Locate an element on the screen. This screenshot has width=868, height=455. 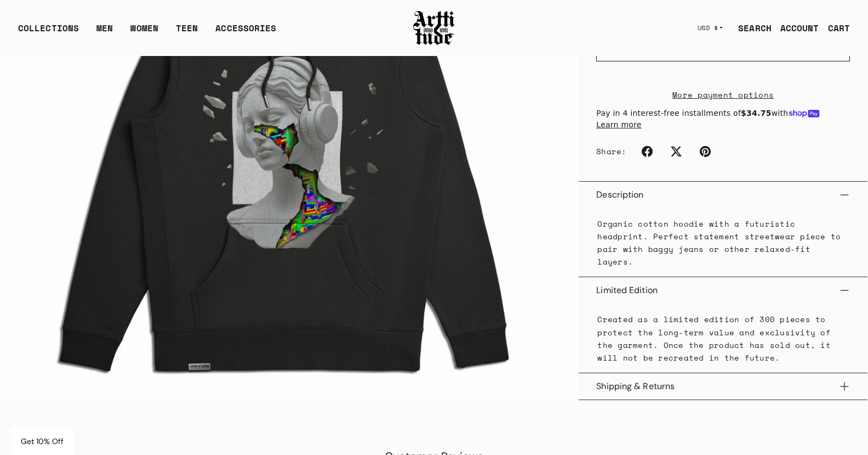
span: Get 10% Off is located at coordinates (42, 441).